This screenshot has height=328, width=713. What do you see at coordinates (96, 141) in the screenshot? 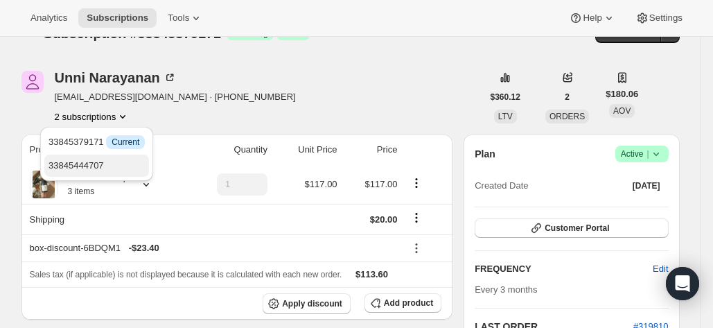
I see `span: 33845379171` at bounding box center [96, 141].